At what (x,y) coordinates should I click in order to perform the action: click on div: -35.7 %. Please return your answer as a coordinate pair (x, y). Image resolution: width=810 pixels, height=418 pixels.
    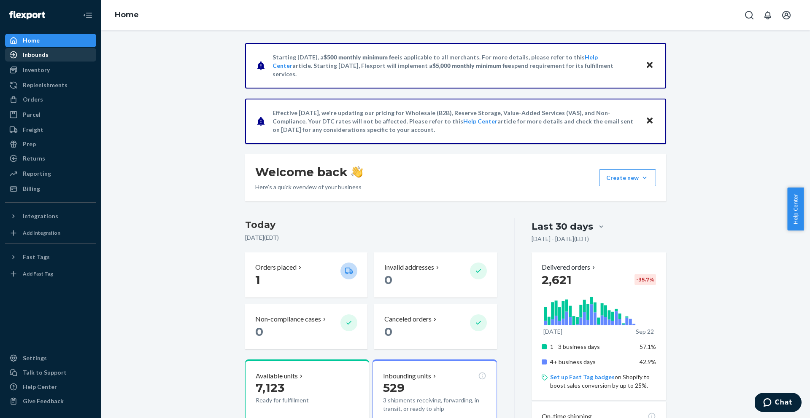
    Looking at the image, I should click on (645, 280).